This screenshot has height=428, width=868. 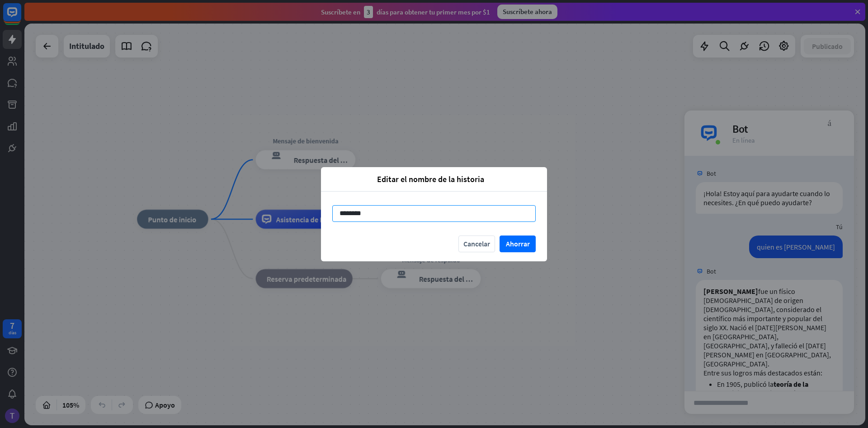 I want to click on font: Ahorrar, so click(x=518, y=243).